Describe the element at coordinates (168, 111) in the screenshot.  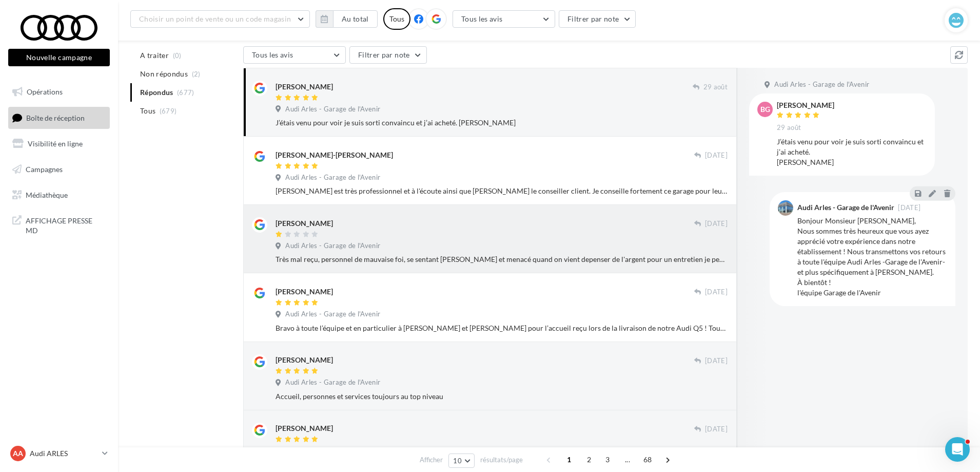
I see `span: (679)` at that location.